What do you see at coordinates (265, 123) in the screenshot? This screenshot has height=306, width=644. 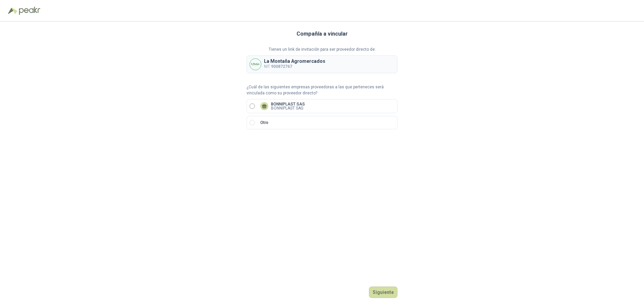 I see `p: Otro` at bounding box center [265, 123].